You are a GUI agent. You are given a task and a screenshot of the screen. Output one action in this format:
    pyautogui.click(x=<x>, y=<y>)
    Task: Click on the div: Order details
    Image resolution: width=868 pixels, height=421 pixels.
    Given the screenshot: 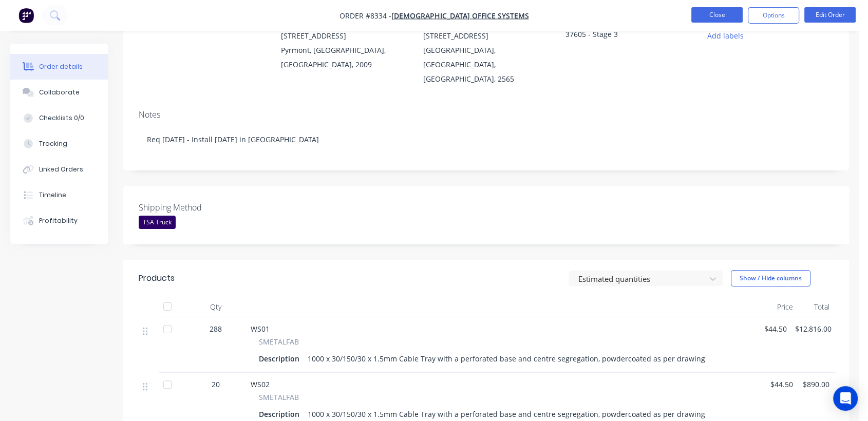 What is the action you would take?
    pyautogui.click(x=61, y=67)
    